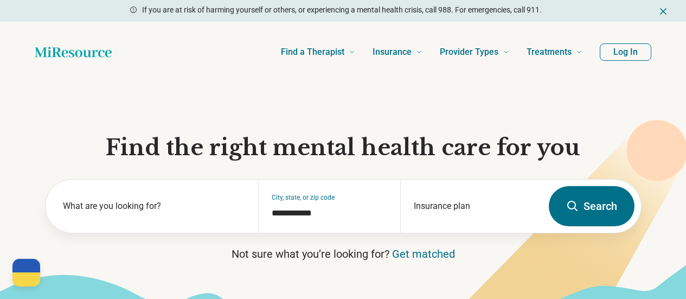  I want to click on button: Dismiss, so click(663, 11).